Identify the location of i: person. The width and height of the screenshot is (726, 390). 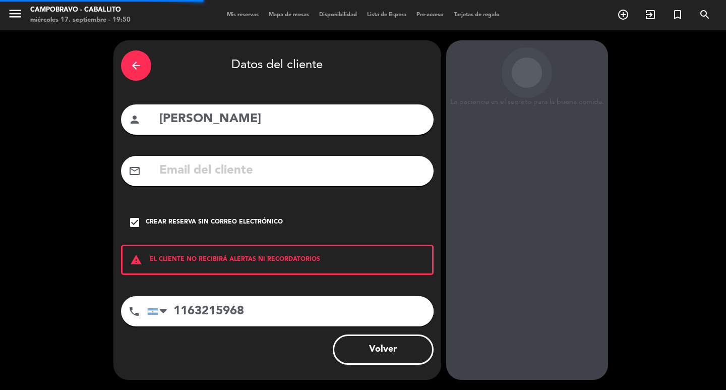
(135, 119).